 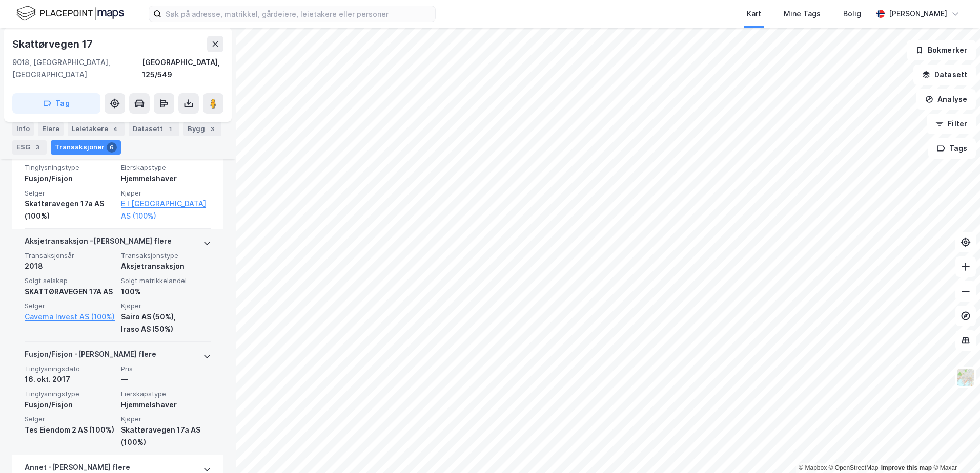 What do you see at coordinates (70, 369) in the screenshot?
I see `span: Tinglysningsdato` at bounding box center [70, 369].